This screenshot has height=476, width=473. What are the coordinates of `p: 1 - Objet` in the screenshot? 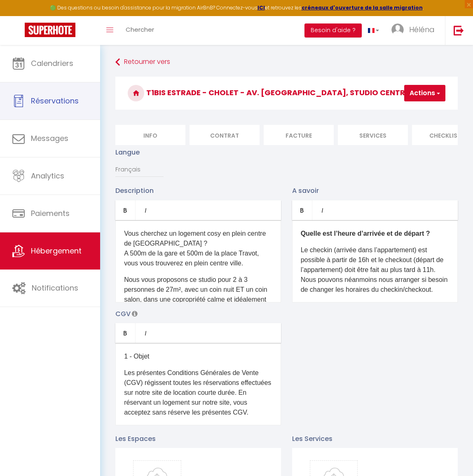 It's located at (198, 357).